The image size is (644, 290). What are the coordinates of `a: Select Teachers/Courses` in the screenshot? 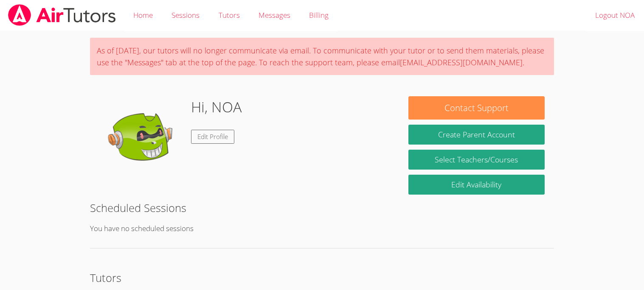 It's located at (476, 160).